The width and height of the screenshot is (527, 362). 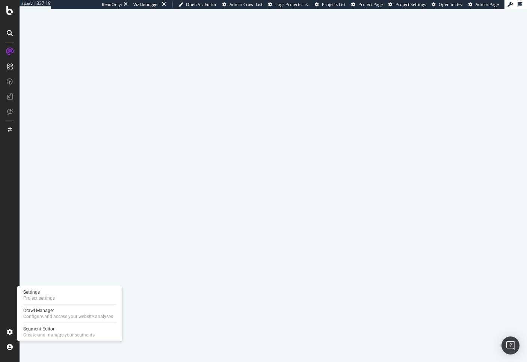 I want to click on div: Segment Editor, so click(x=59, y=329).